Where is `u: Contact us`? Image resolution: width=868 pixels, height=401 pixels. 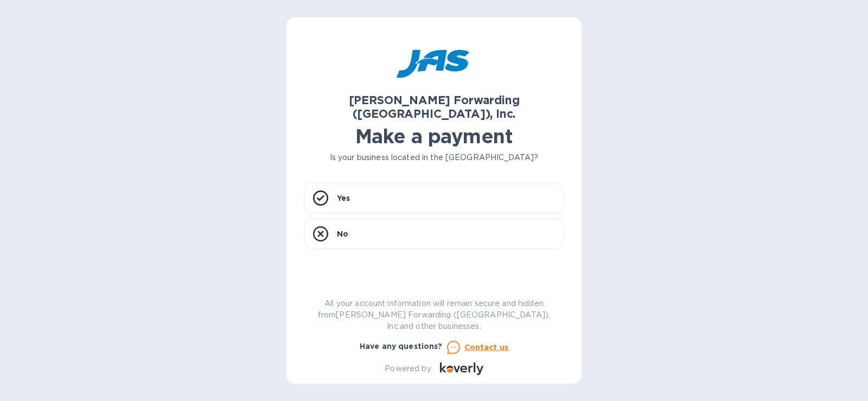 u: Contact us is located at coordinates (486, 347).